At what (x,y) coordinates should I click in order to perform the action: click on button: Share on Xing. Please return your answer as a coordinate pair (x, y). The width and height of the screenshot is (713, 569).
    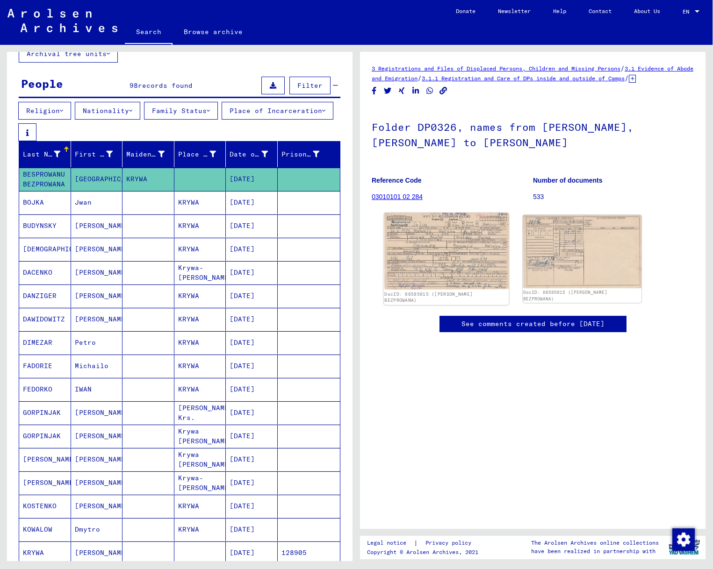
    Looking at the image, I should click on (401, 91).